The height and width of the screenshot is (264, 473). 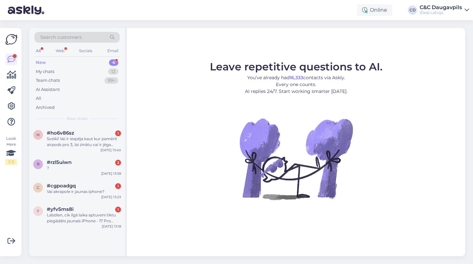 What do you see at coordinates (38, 187) in the screenshot?
I see `span: c` at bounding box center [38, 187].